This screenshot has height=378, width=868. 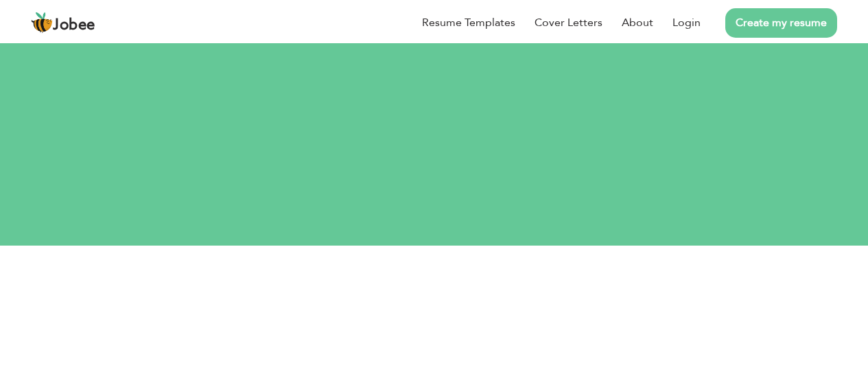 I want to click on a: About, so click(x=637, y=22).